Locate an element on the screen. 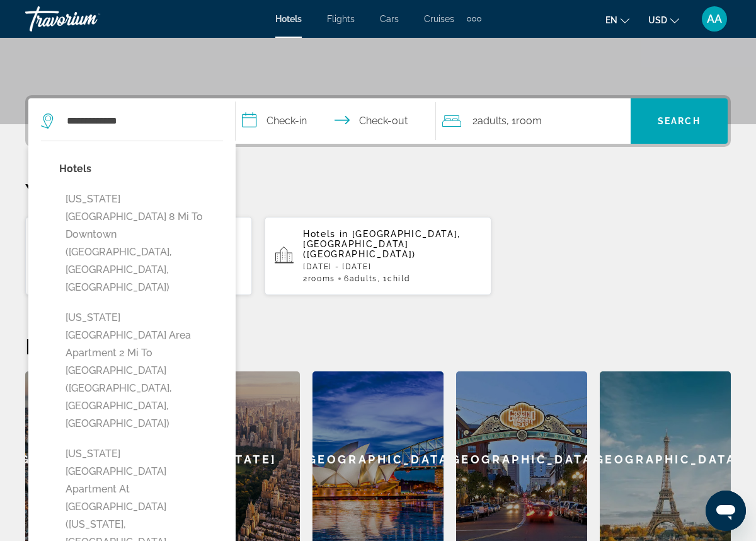  a: Cars is located at coordinates (389, 19).